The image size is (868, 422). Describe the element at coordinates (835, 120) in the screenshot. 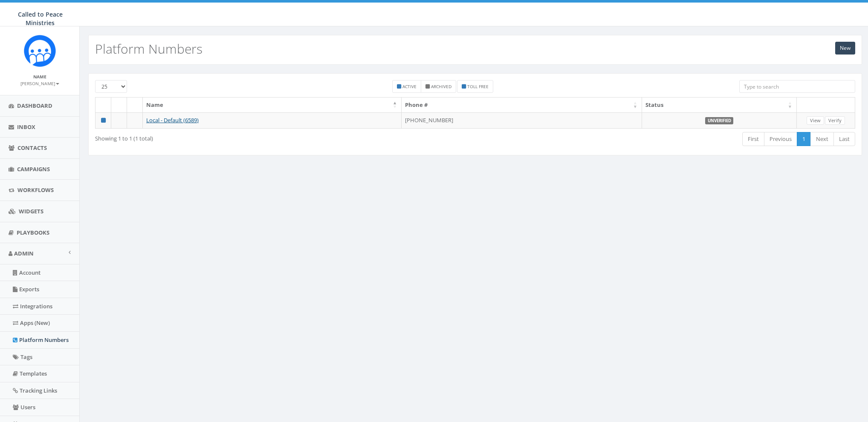

I see `a: Verify` at that location.